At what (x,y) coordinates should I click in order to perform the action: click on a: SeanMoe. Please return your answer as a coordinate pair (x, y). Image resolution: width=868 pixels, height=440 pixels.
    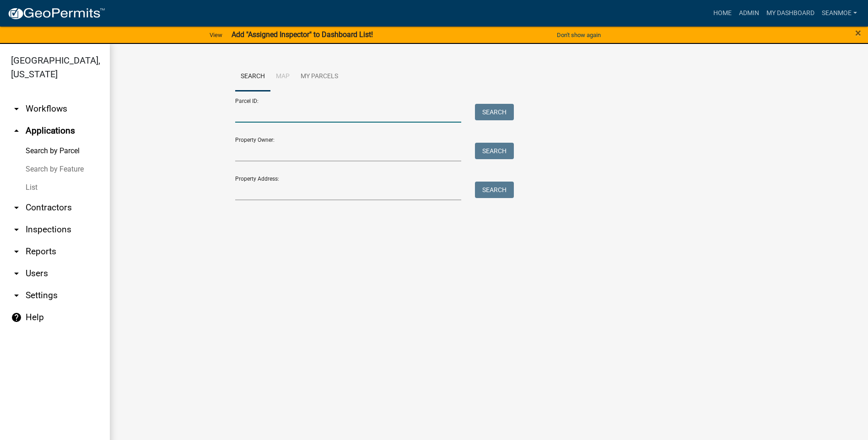
    Looking at the image, I should click on (840, 13).